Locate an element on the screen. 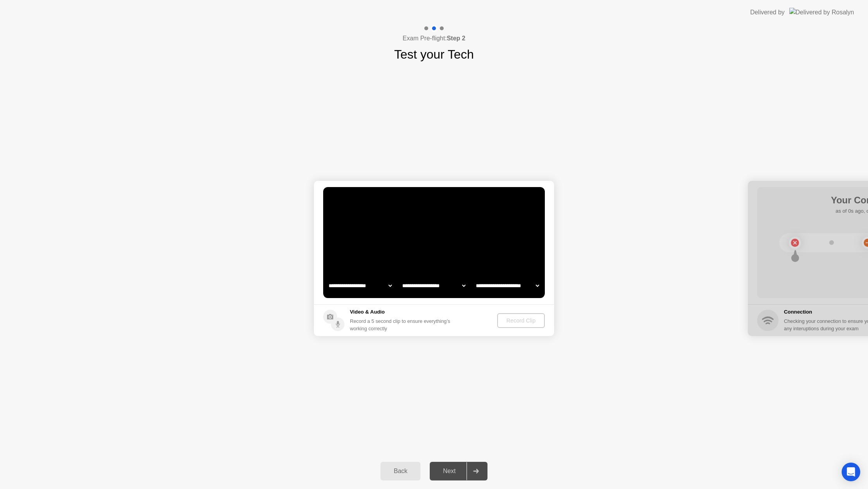 Image resolution: width=868 pixels, height=489 pixels. div: Back is located at coordinates (400, 471).